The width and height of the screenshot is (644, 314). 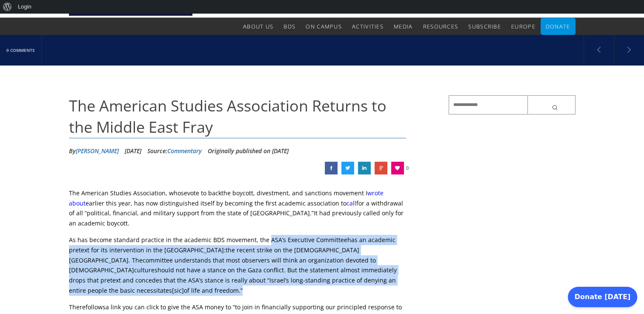 I want to click on span: culture, so click(x=144, y=270).